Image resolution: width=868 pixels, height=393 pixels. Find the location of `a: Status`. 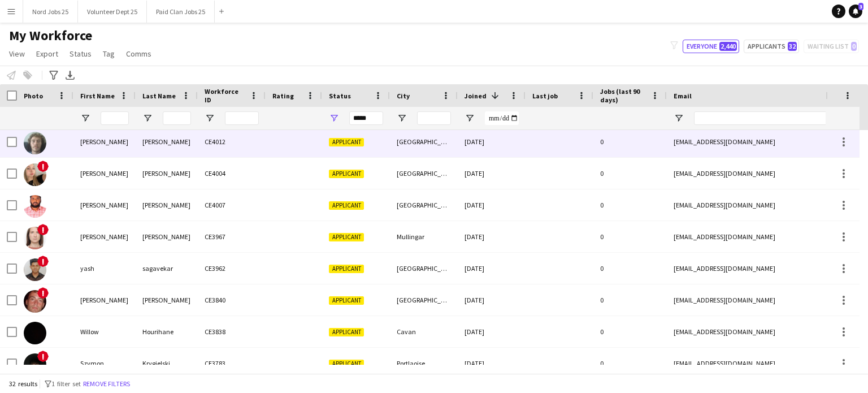

a: Status is located at coordinates (81, 54).